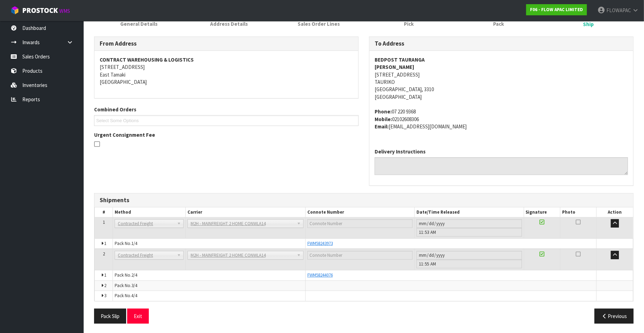  What do you see at coordinates (64, 11) in the screenshot?
I see `small: WMS` at bounding box center [64, 11].